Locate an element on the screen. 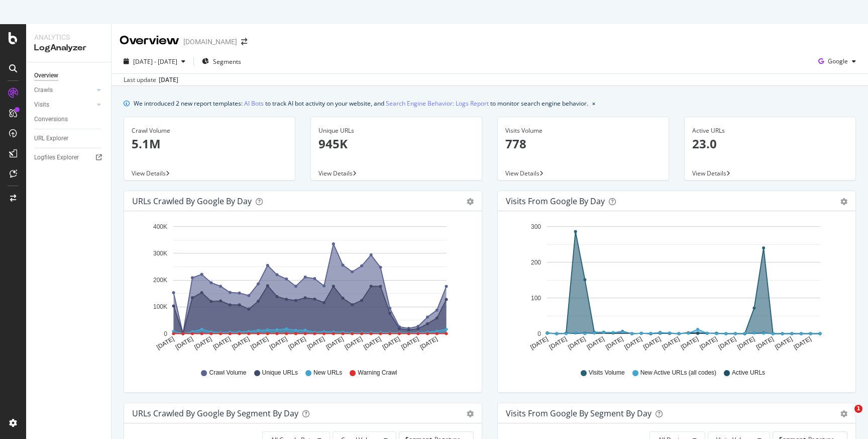 This screenshot has width=868, height=439. div: Crawls is located at coordinates (43, 90).